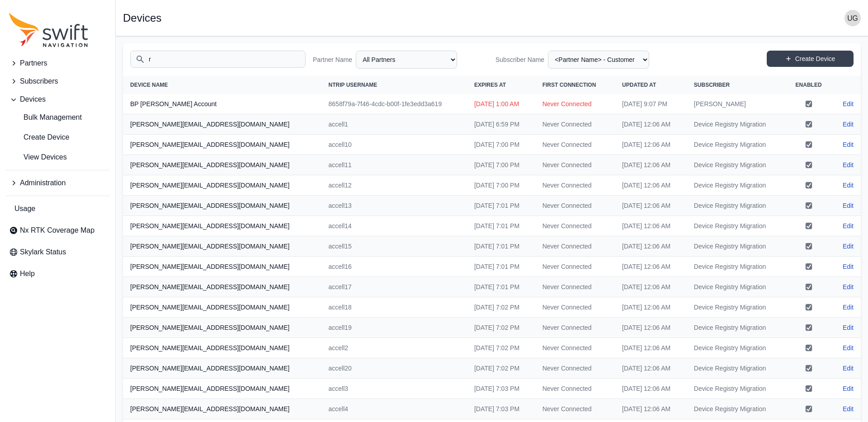  Describe the element at coordinates (332, 60) in the screenshot. I see `label: Partner Name` at that location.